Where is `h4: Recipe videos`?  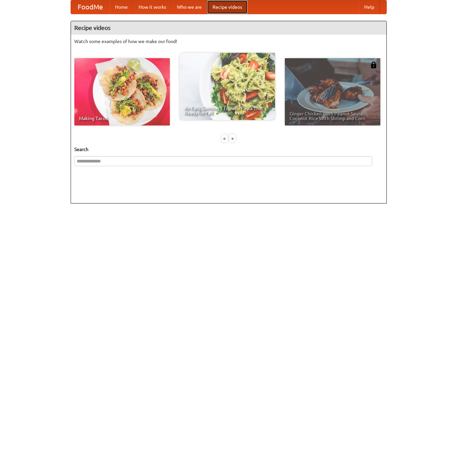 h4: Recipe videos is located at coordinates (229, 28).